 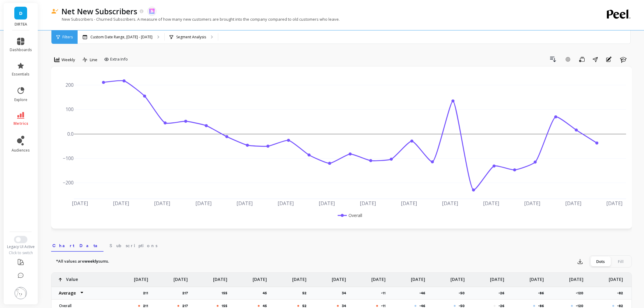 What do you see at coordinates (266, 293) in the screenshot?
I see `p: 45` at bounding box center [266, 293].